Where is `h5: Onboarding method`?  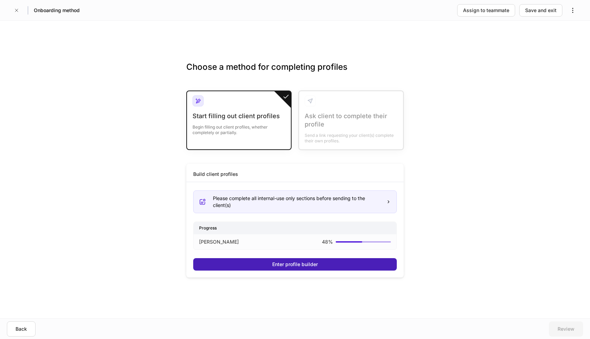
h5: Onboarding method is located at coordinates (57, 10).